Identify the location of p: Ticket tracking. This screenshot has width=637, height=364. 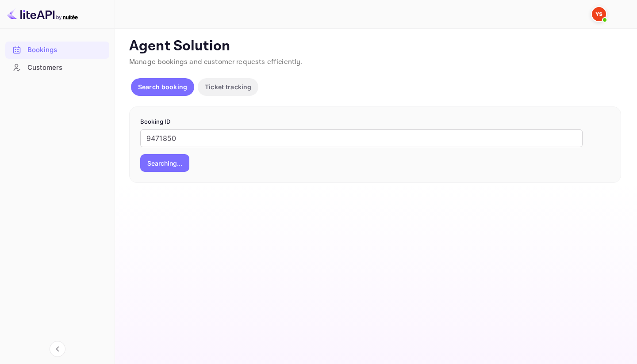
(228, 87).